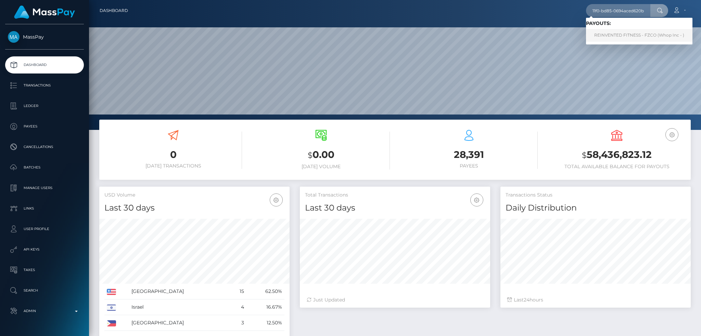  What do you see at coordinates (595, 208) in the screenshot?
I see `h4: Daily Distribution` at bounding box center [595, 208].